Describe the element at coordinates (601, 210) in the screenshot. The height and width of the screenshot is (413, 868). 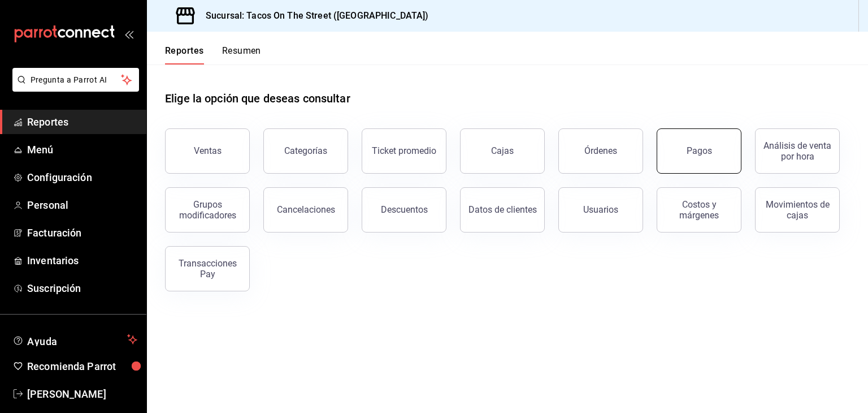
I see `button: Usuarios` at that location.